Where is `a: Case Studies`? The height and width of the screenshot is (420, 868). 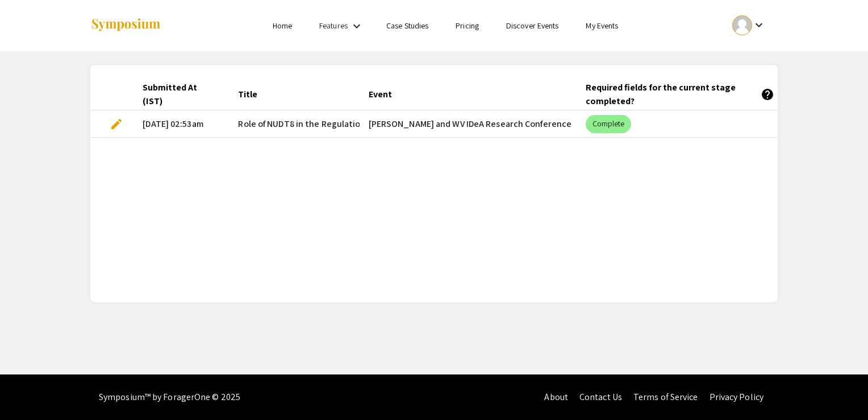 a: Case Studies is located at coordinates (407, 26).